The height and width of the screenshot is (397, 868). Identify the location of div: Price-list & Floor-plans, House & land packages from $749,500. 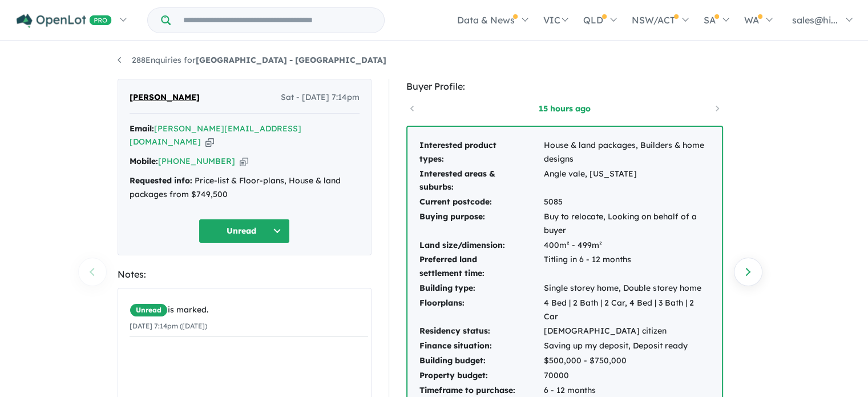
(244, 188).